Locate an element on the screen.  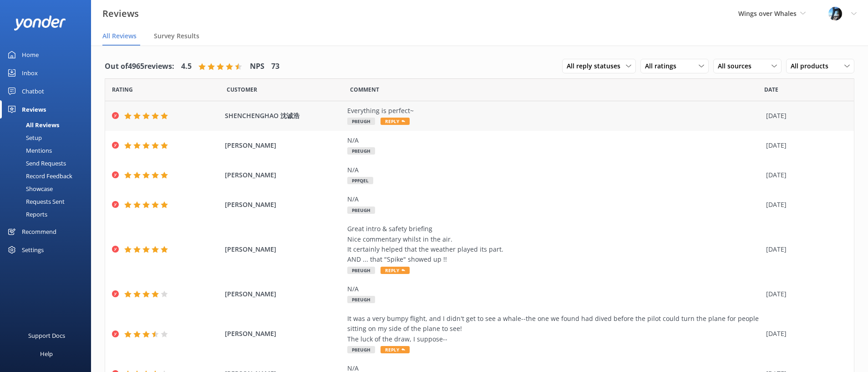
div: Everything is perfect~ is located at coordinates (555, 111).